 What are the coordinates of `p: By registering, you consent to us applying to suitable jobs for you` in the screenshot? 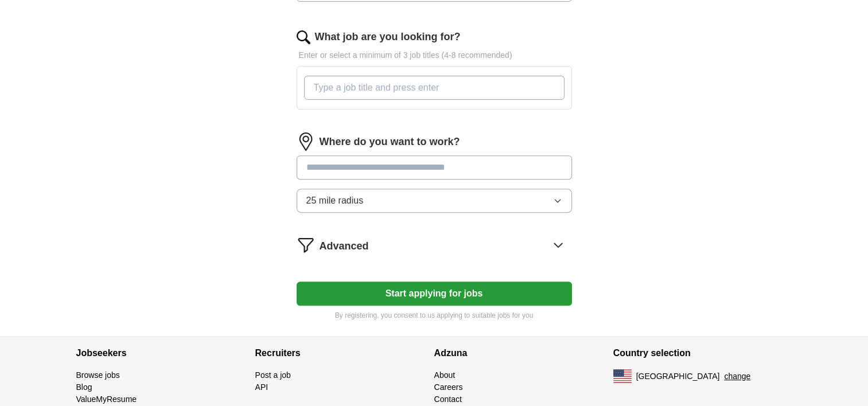 It's located at (434, 315).